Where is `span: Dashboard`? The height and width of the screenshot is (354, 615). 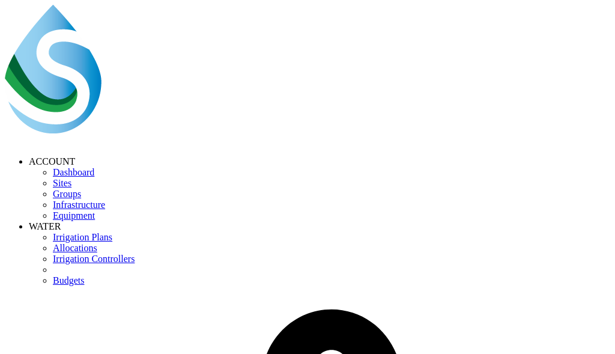 span: Dashboard is located at coordinates (73, 172).